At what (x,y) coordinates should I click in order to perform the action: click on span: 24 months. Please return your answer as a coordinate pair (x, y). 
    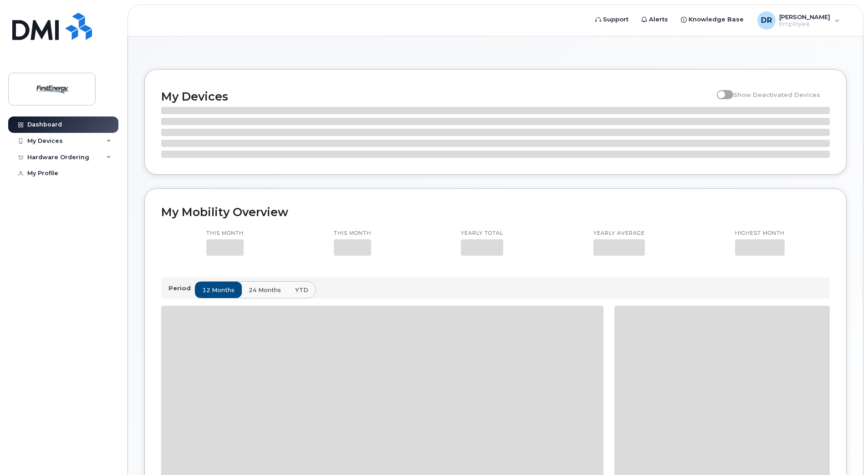
    Looking at the image, I should click on (264, 290).